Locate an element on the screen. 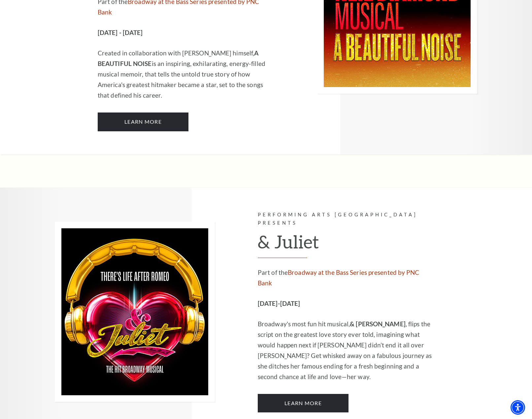 The image size is (532, 419). img: Performing Arts Fort Worth Presents is located at coordinates (135, 312).